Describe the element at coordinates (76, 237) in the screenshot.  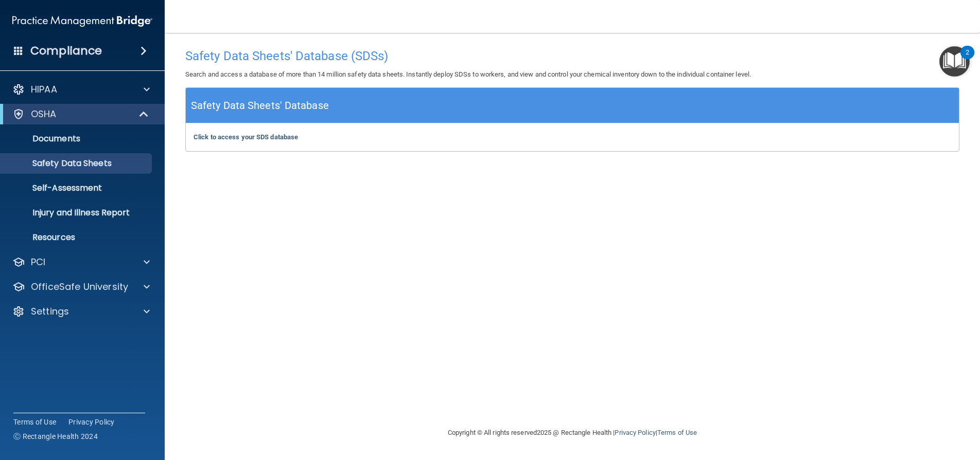
I see `p: Resources` at that location.